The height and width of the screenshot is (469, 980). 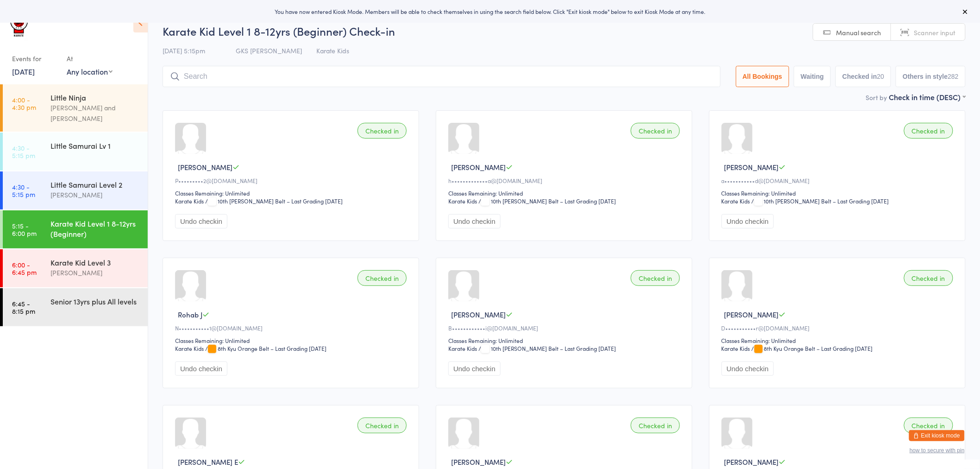 I want to click on div: You have now entered Kiosk Mode. Members will be able to check themselves in using the search fie..., so click(x=490, y=11).